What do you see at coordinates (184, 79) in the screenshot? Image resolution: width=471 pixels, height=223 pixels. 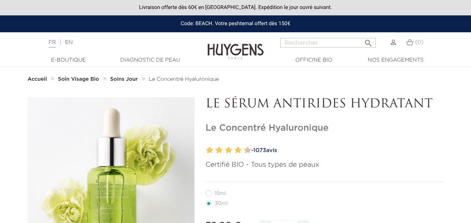 I see `span: Le Concentré Hyaluronique` at bounding box center [184, 79].